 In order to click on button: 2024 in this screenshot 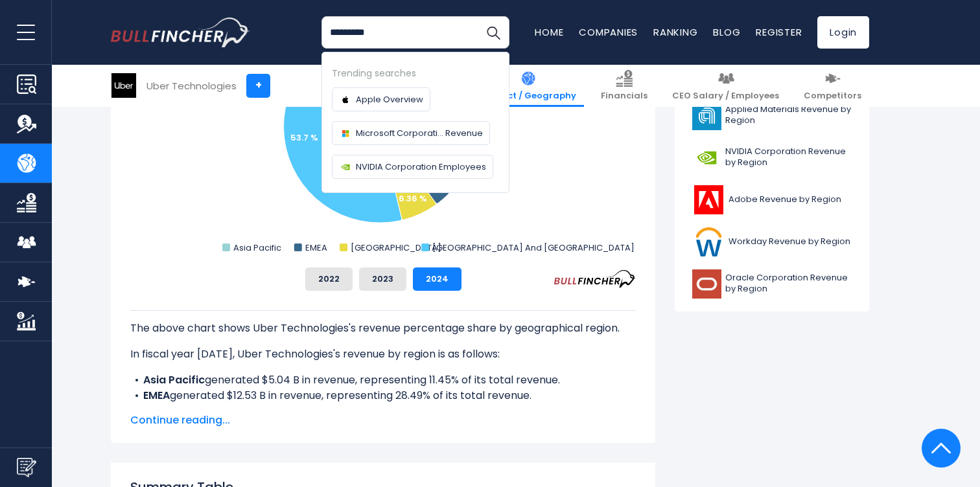, I will do `click(437, 279)`.